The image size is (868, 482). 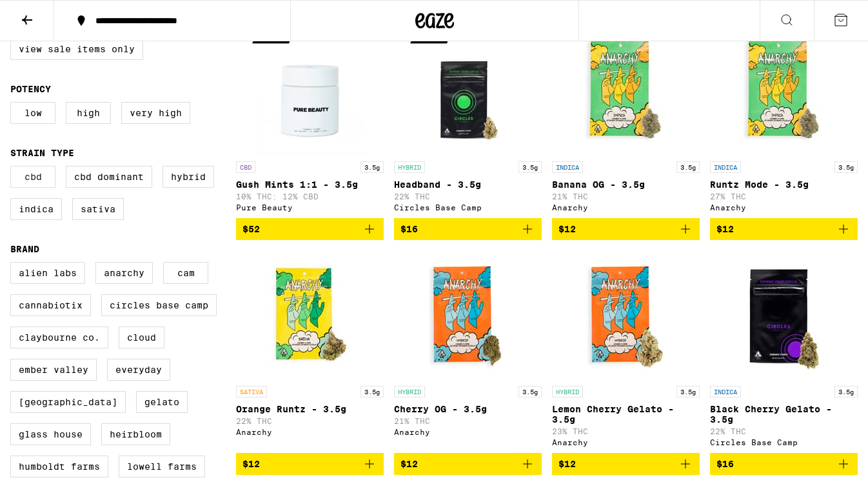 I want to click on label: Cloud, so click(x=141, y=337).